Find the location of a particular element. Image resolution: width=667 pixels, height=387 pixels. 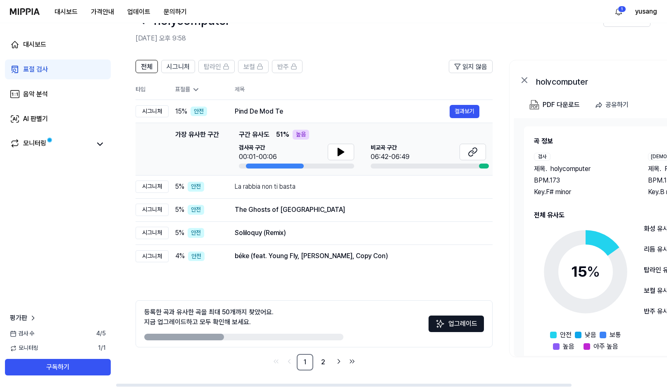

a: 모니터링 is located at coordinates (50, 144).